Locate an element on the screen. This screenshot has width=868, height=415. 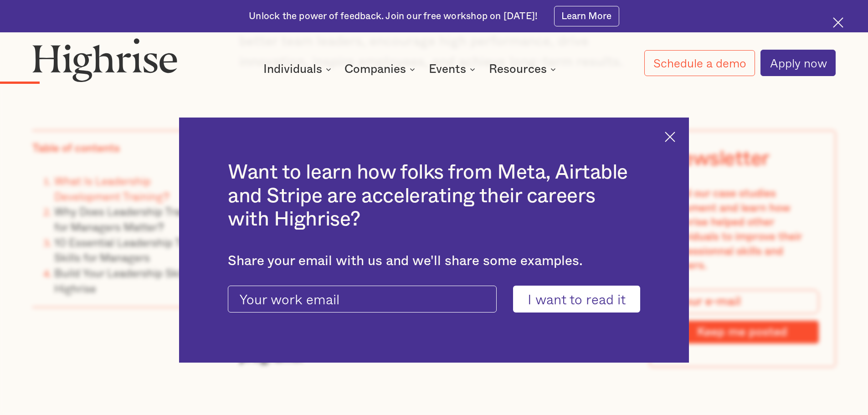
input: I want to read it is located at coordinates (576, 300).